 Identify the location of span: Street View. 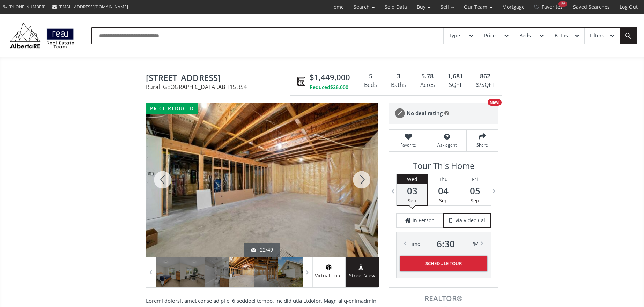
(362, 275).